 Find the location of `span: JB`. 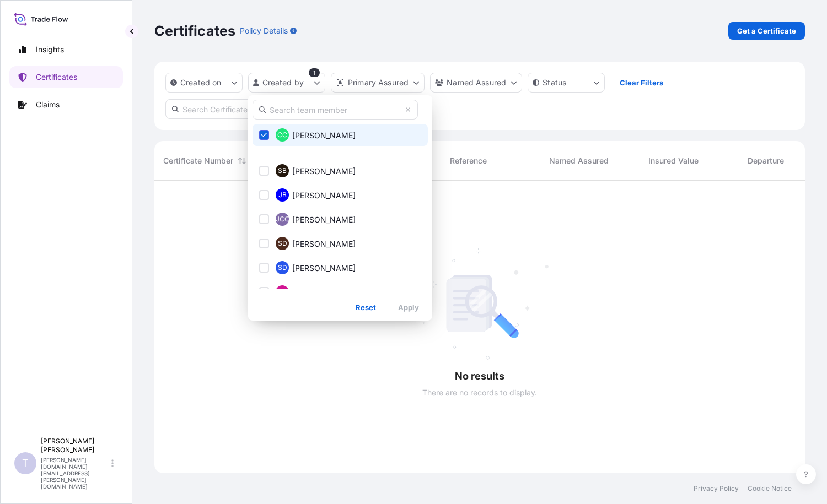

span: JB is located at coordinates (282, 195).